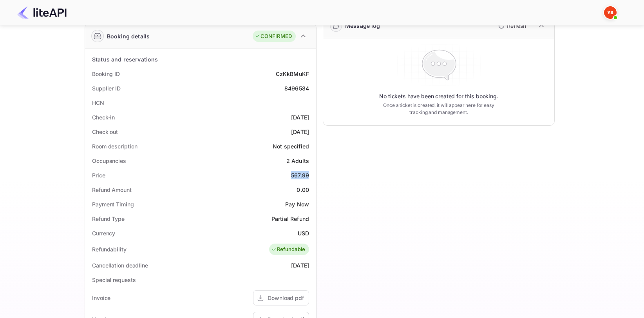 The height and width of the screenshot is (318, 644). What do you see at coordinates (113, 204) in the screenshot?
I see `div: Payment Timing` at bounding box center [113, 204].